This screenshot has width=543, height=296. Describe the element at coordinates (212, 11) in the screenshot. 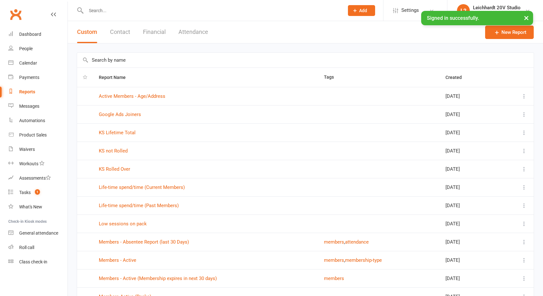

I see `input: Search...` at that location.